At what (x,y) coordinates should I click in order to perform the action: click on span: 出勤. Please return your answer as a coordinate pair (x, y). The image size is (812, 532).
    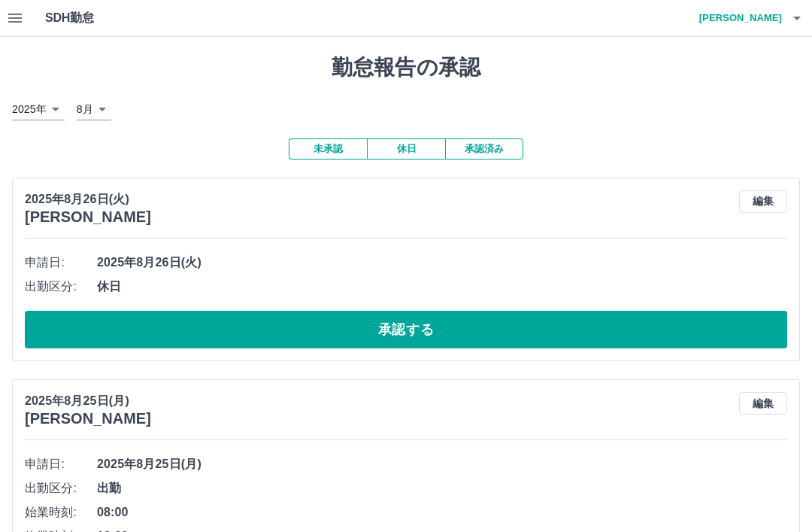
    Looking at the image, I should click on (442, 488).